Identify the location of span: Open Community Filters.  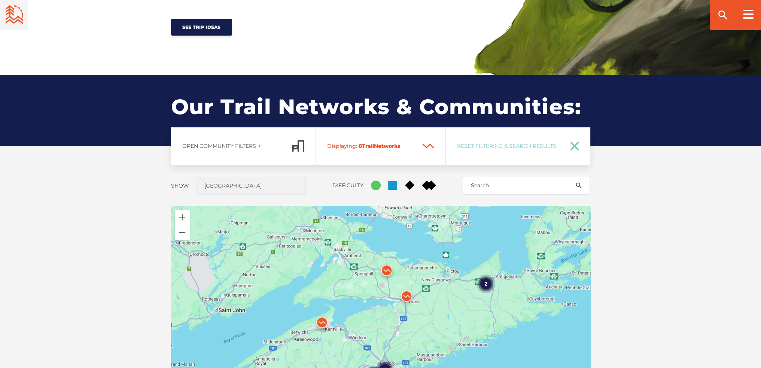
(219, 146).